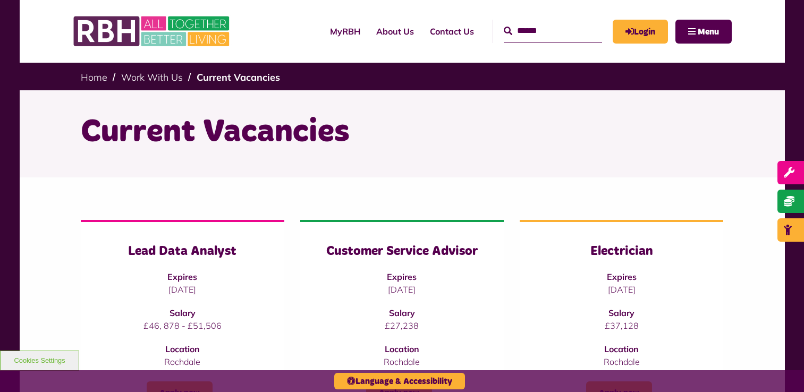 The height and width of the screenshot is (392, 804). Describe the element at coordinates (402, 132) in the screenshot. I see `h1: Current Vacancies` at that location.